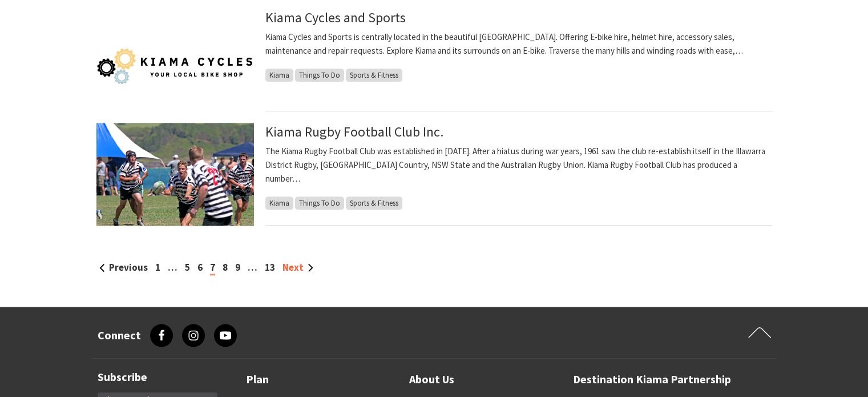 The image size is (868, 397). What do you see at coordinates (336, 18) in the screenshot?
I see `a: Kiama Cycles and Sports` at bounding box center [336, 18].